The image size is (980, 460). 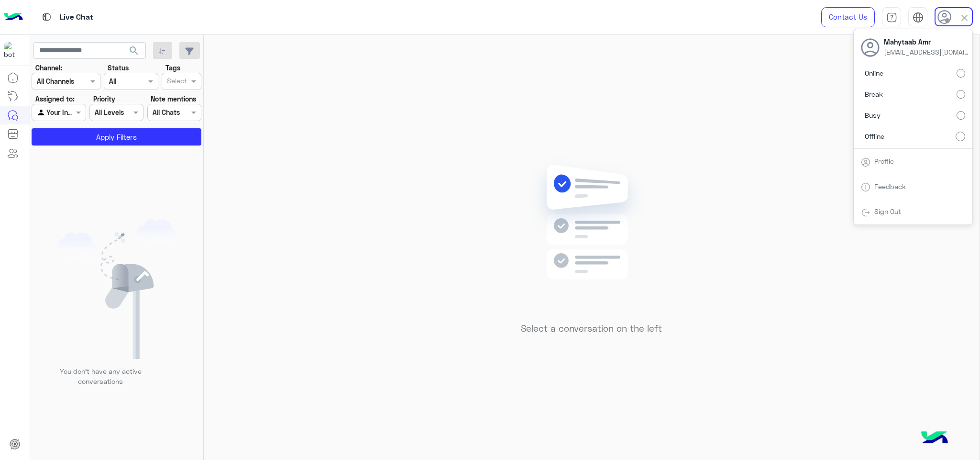 I want to click on a: Profile, so click(x=884, y=161).